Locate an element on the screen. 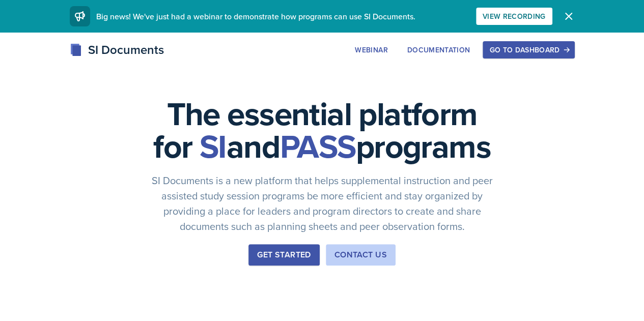 This screenshot has height=321, width=644. button: View Recording is located at coordinates (514, 16).